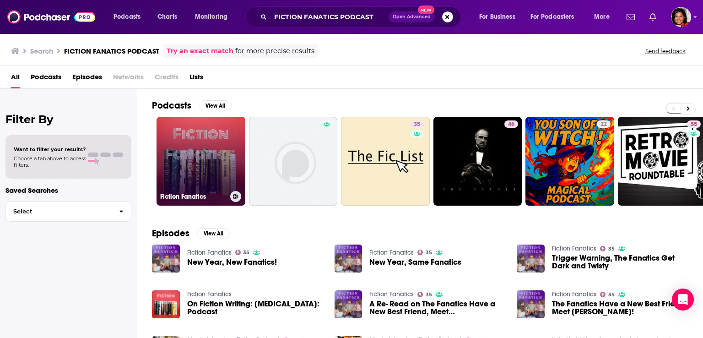 Image resolution: width=703 pixels, height=338 pixels. I want to click on a: Podchaser - Follow, Share and Rate Podcasts, so click(51, 17).